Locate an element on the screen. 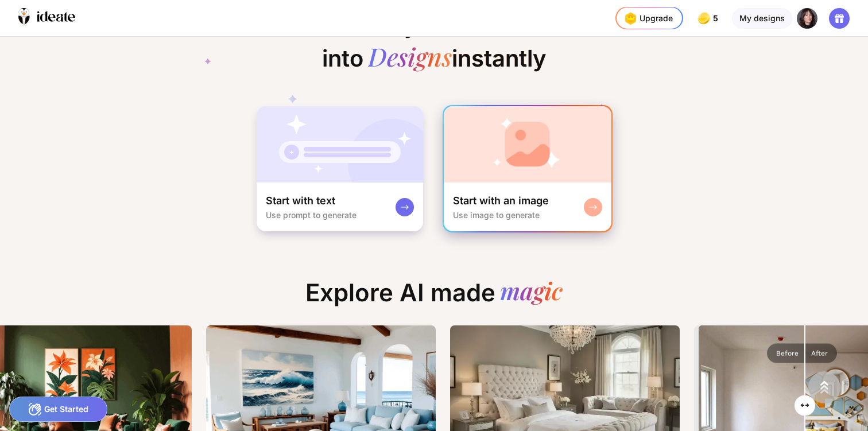 This screenshot has height=431, width=868. div: My designs is located at coordinates (762, 19).